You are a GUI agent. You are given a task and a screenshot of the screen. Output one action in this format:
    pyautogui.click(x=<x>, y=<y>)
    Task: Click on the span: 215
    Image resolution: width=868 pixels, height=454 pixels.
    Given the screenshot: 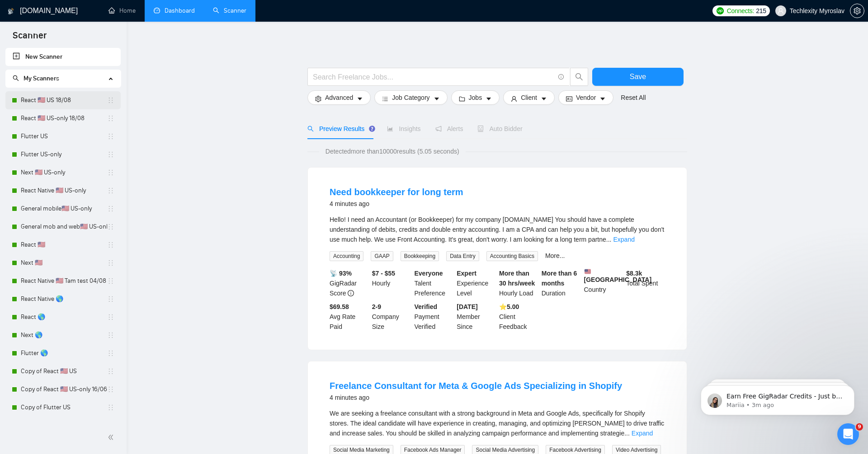 What is the action you would take?
    pyautogui.click(x=760, y=11)
    